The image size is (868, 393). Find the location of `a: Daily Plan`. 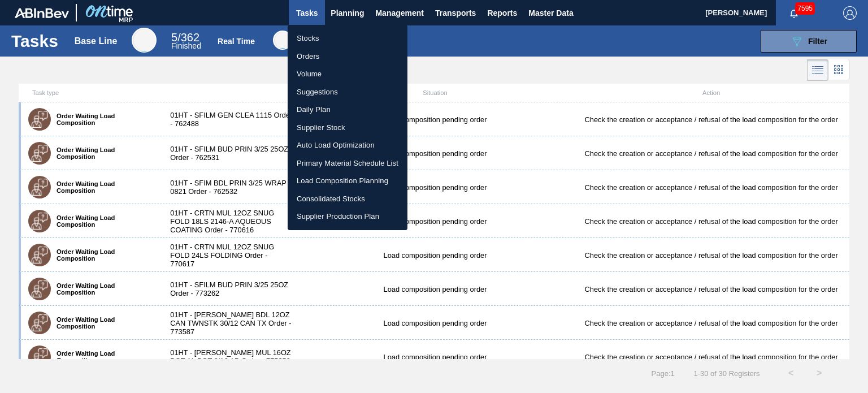

a: Daily Plan is located at coordinates (348, 110).